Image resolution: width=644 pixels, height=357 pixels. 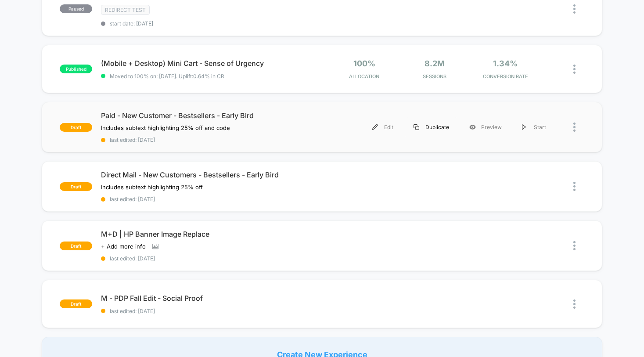 I want to click on div: Duplicate, so click(x=431, y=127).